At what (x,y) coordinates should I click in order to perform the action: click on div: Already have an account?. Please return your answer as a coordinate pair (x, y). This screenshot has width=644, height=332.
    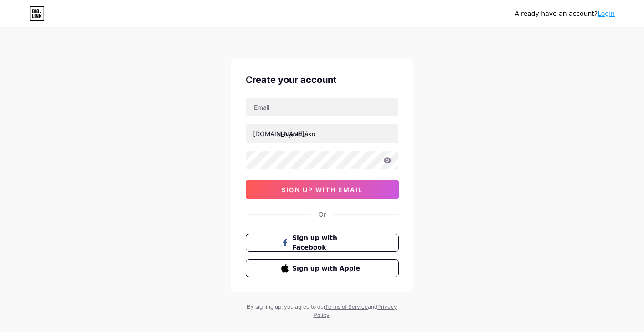
    Looking at the image, I should click on (564, 14).